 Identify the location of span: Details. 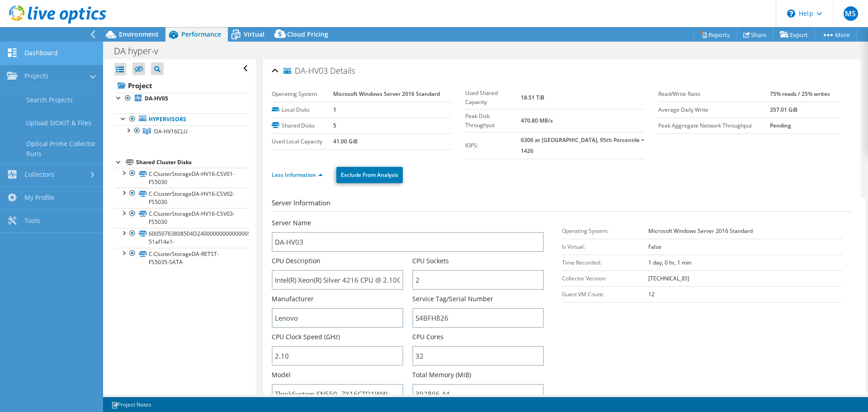
(342, 70).